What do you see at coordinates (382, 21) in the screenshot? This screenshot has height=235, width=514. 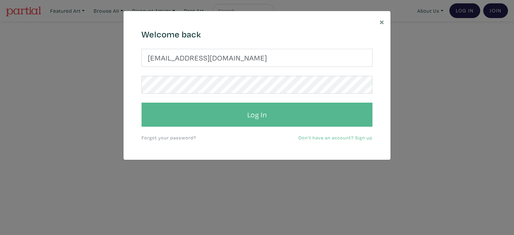 I see `button: Close` at bounding box center [382, 21].